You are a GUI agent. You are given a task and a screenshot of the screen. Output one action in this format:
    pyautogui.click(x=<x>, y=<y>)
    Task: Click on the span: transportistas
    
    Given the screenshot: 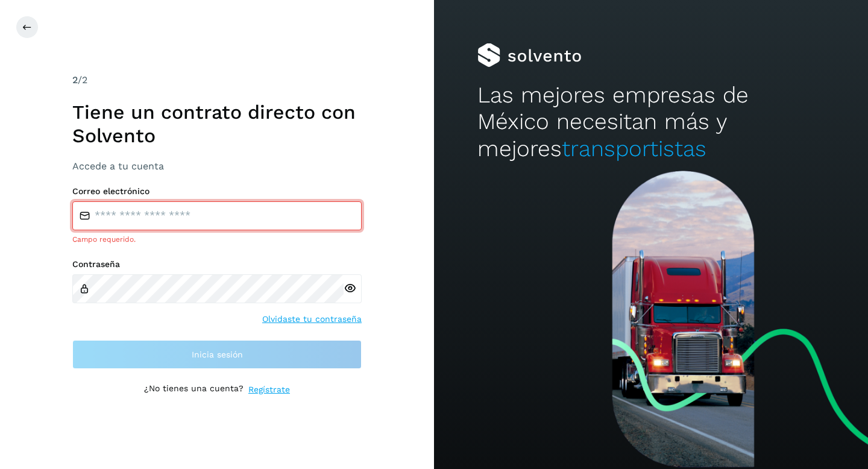 What is the action you would take?
    pyautogui.click(x=634, y=148)
    